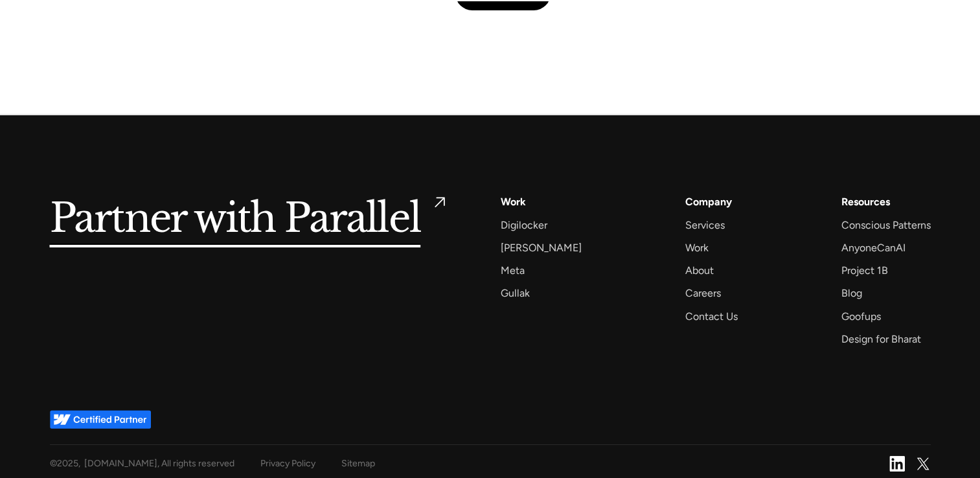  I want to click on div: Meta, so click(512, 270).